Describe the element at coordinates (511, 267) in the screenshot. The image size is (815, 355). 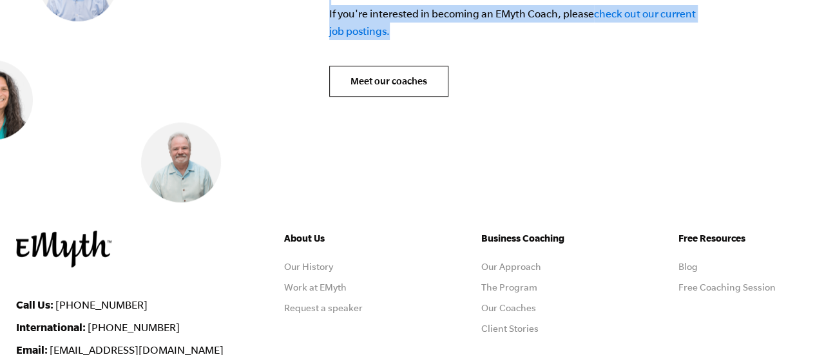
I see `a: Our Approach` at that location.